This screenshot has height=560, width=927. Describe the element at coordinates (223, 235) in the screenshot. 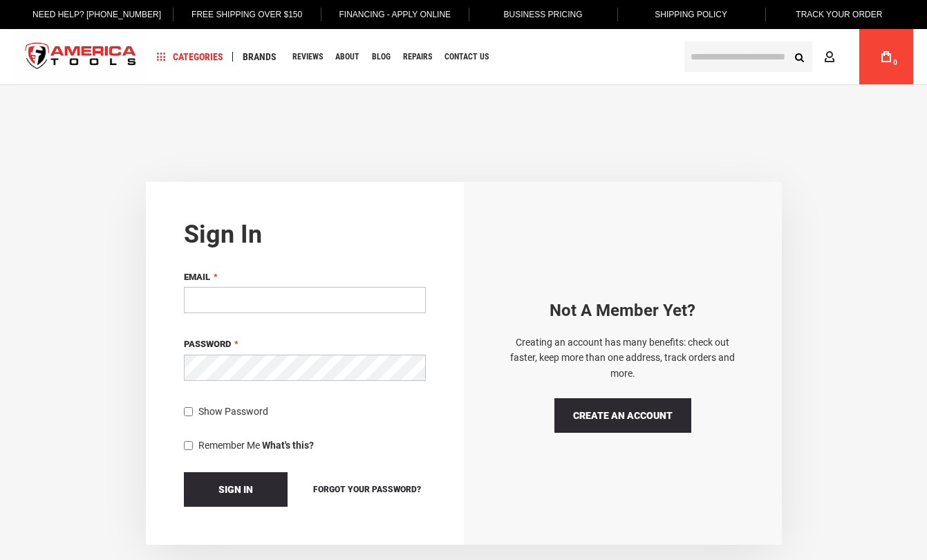

I see `strong: Sign in` at that location.